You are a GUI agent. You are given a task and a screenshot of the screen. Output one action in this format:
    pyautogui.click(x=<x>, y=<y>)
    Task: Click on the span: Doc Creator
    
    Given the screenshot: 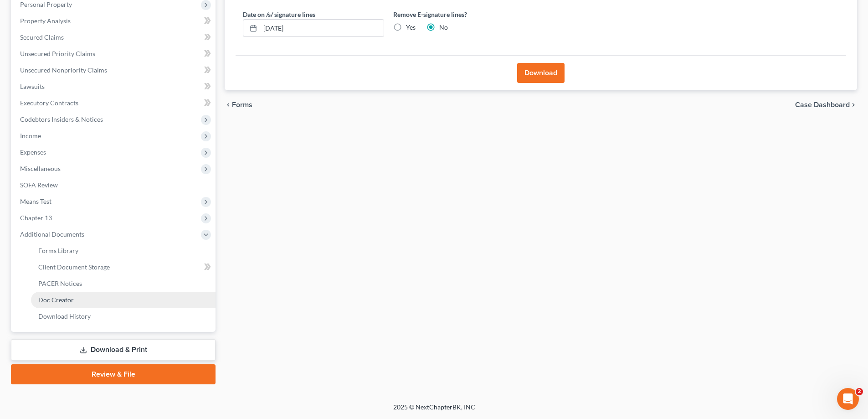 What is the action you would take?
    pyautogui.click(x=56, y=300)
    